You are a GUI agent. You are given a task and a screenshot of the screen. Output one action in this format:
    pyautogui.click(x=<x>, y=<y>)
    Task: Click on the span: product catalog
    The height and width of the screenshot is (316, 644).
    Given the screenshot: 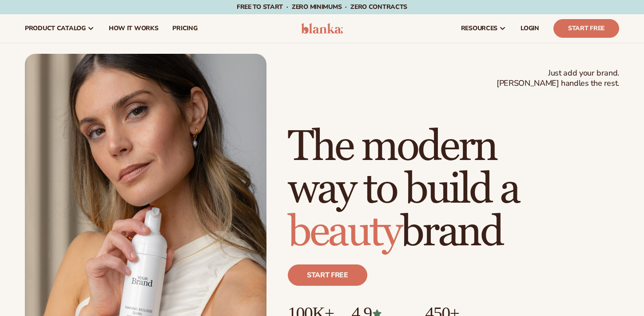 What is the action you would take?
    pyautogui.click(x=55, y=28)
    